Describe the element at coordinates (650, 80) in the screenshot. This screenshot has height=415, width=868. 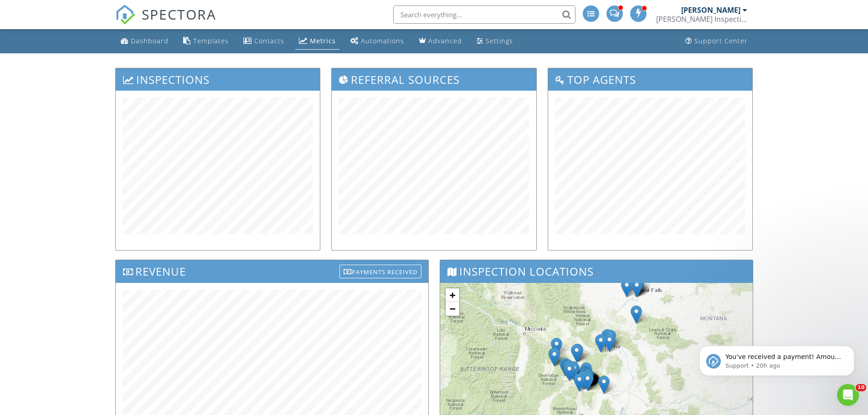
I see `h3: Top Agents` at that location.